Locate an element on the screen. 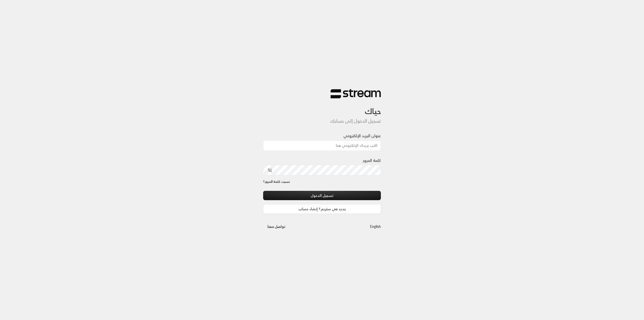 The image size is (644, 320). button: toggle password visibility is located at coordinates (270, 170).